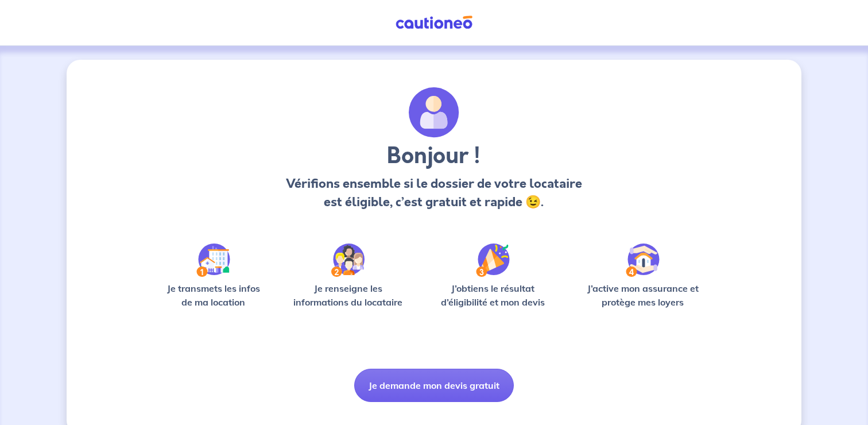 Image resolution: width=868 pixels, height=425 pixels. What do you see at coordinates (213, 260) in the screenshot?
I see `img: /static/90a569abe86eec82015bcaae536bd8e6/Step-1.svg` at bounding box center [213, 260].